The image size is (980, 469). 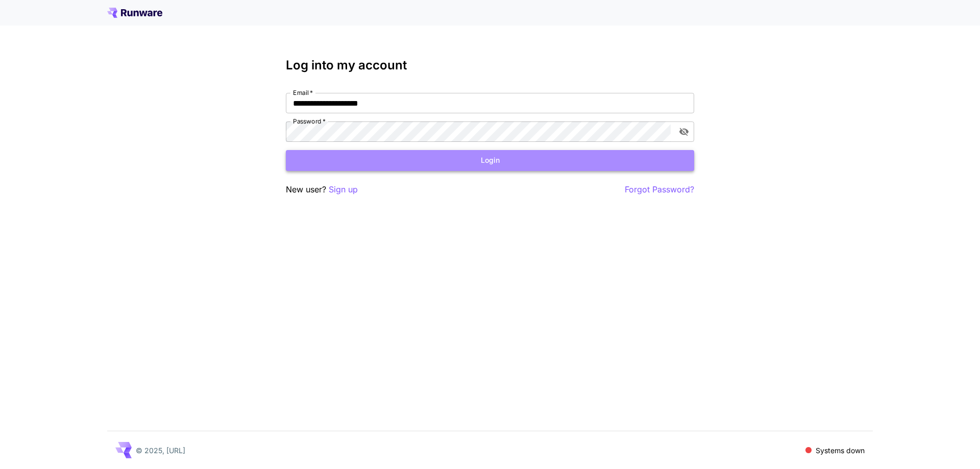 I want to click on p: Forgot Password?, so click(x=660, y=189).